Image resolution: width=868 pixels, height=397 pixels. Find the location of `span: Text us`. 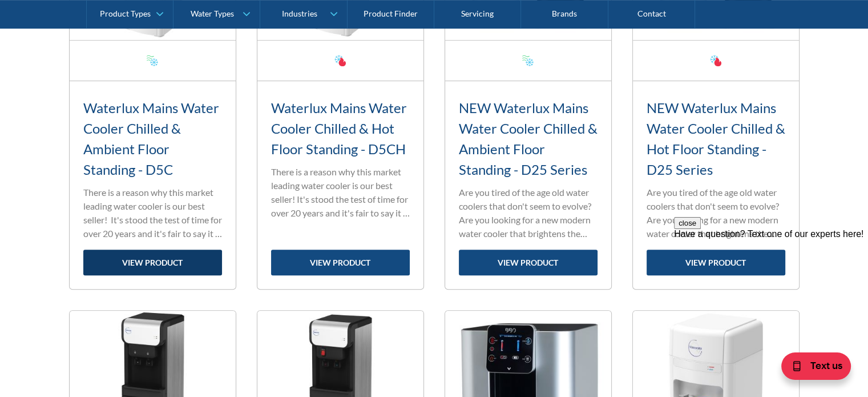

span: Text us is located at coordinates (73, 25).